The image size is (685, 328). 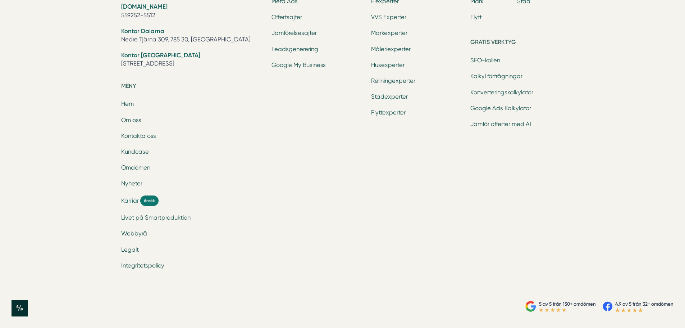 What do you see at coordinates (149, 200) in the screenshot?
I see `span: Ansök` at bounding box center [149, 200].